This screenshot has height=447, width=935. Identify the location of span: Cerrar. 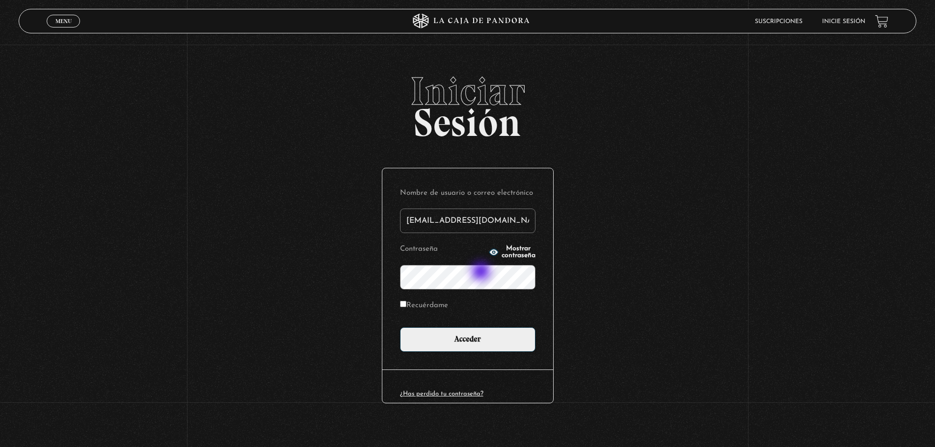
(63, 30).